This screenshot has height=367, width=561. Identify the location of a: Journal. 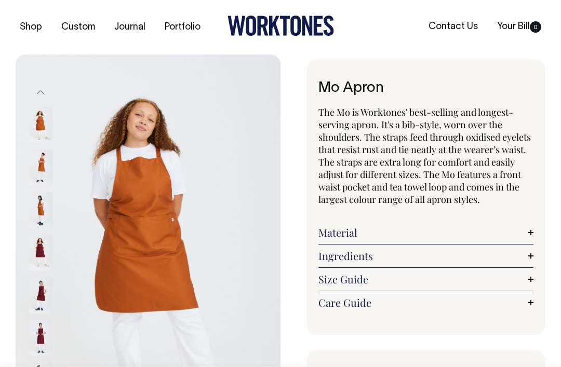
(130, 27).